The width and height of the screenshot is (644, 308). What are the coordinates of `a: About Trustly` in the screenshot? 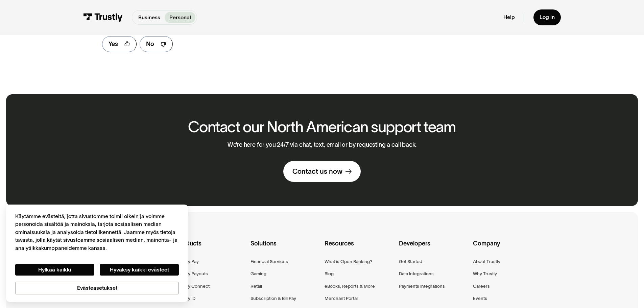 It's located at (486, 261).